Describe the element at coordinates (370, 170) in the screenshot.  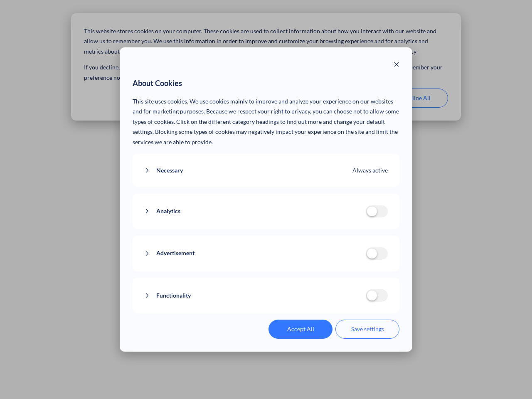
I see `span: Always active` at that location.